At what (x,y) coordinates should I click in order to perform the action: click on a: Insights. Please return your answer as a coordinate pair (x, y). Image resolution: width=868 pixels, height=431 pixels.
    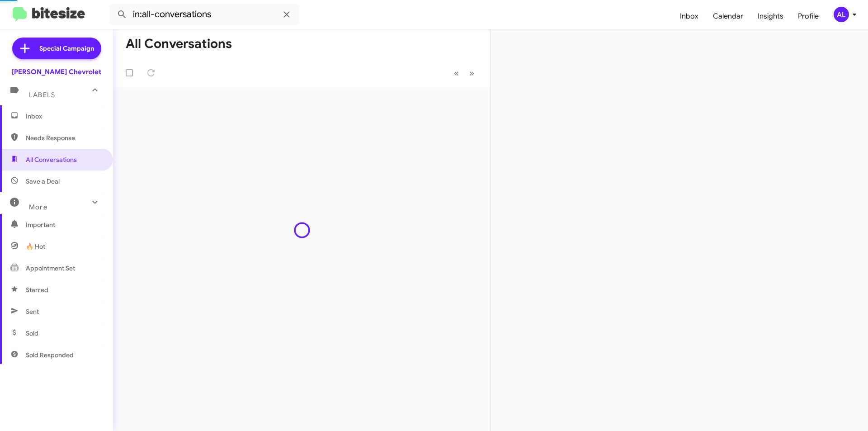
    Looking at the image, I should click on (770, 16).